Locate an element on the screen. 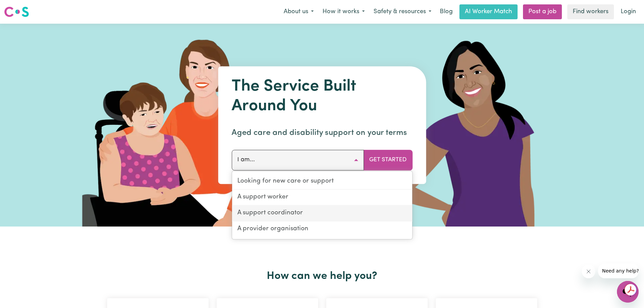 This screenshot has height=308, width=644. a: Looking for new care or support is located at coordinates (322, 182).